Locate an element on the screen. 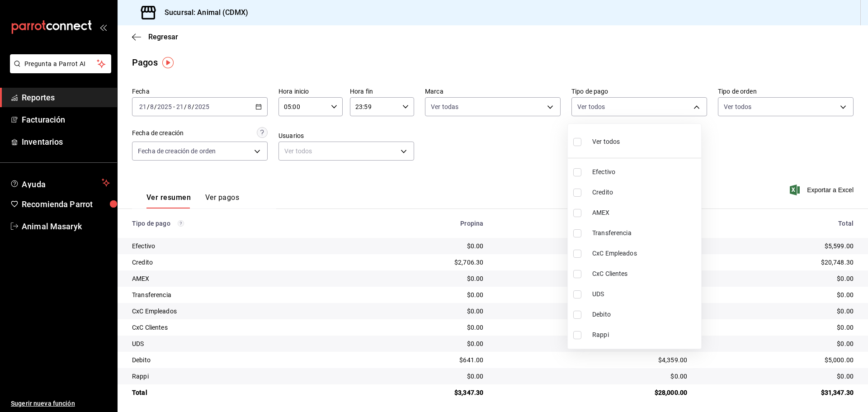 This screenshot has width=868, height=412. span: Rappi is located at coordinates (645, 335).